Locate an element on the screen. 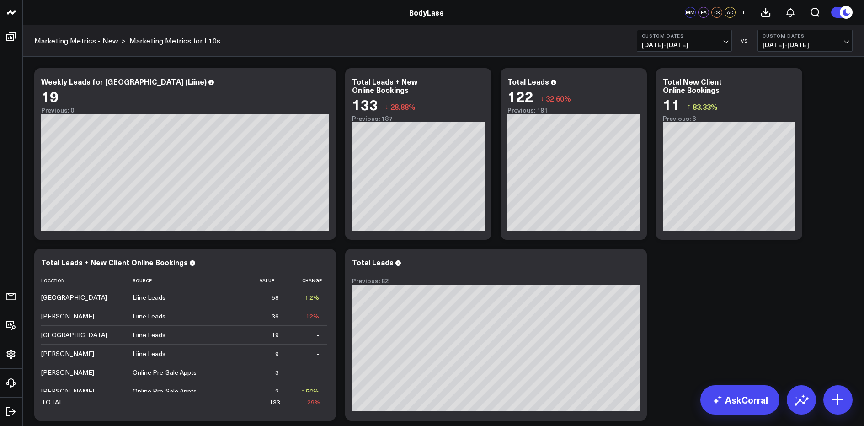  a: BodyLase is located at coordinates (427, 12).